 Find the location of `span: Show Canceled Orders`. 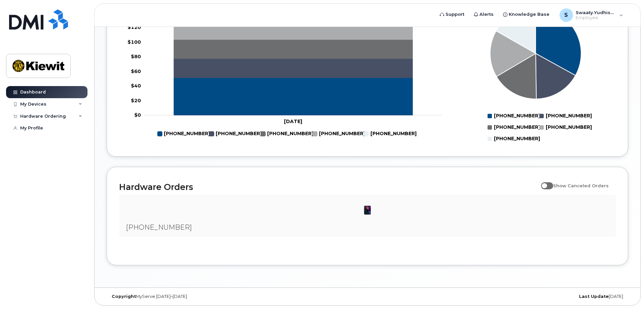

span: Show Canceled Orders is located at coordinates (581, 186).